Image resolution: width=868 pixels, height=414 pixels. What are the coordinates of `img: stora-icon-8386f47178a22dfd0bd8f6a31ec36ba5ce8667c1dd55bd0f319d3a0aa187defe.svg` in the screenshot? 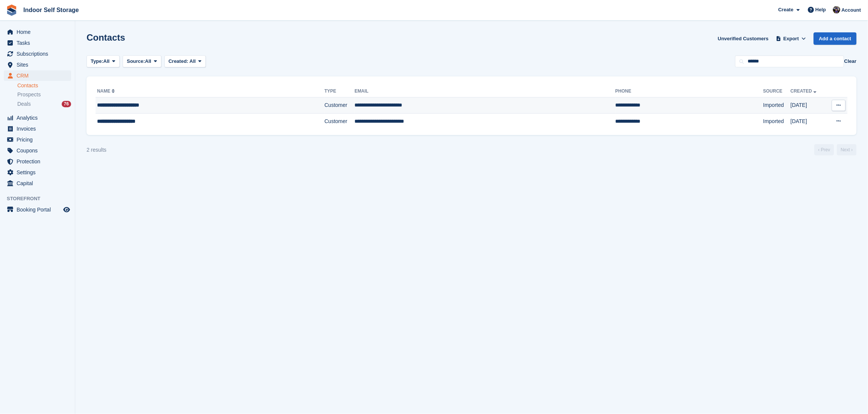 It's located at (11, 10).